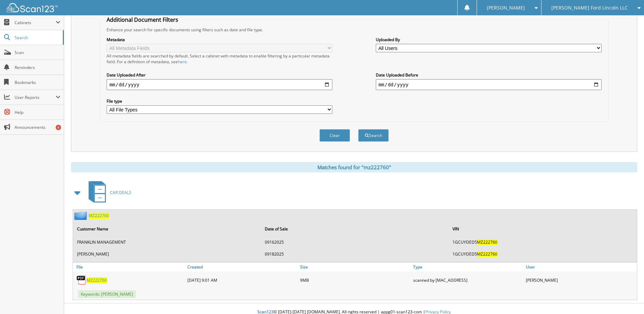 The width and height of the screenshot is (644, 314). Describe the element at coordinates (82, 280) in the screenshot. I see `img: PDF.png` at that location.